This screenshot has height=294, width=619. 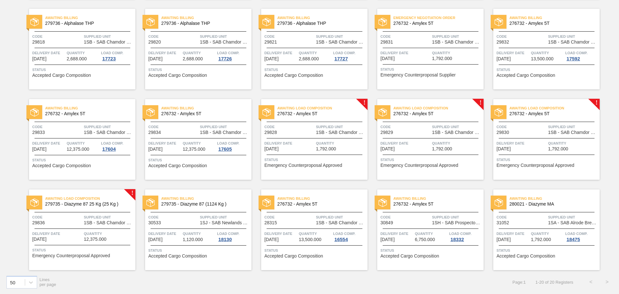 I want to click on span: 07/25/2025, so click(x=387, y=149).